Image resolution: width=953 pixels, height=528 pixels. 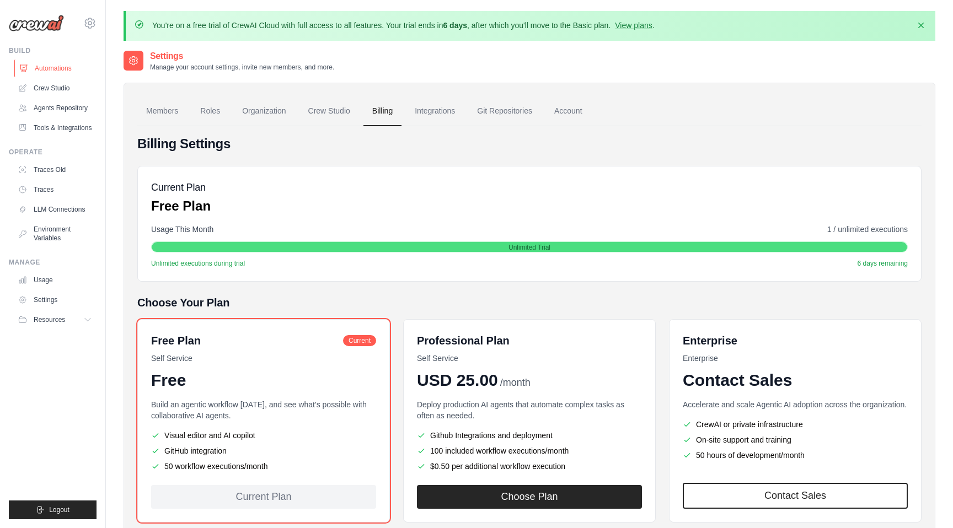 What do you see at coordinates (795, 381) in the screenshot?
I see `div: Contact Sales` at bounding box center [795, 381].